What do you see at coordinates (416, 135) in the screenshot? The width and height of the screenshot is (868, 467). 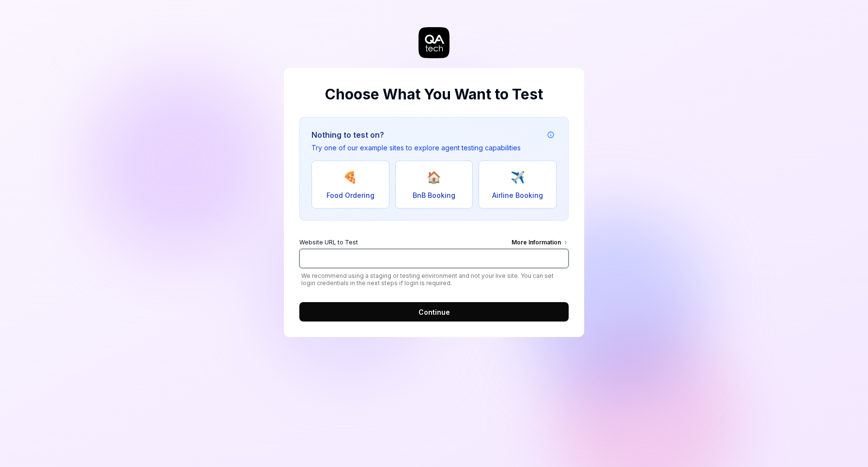 I see `h3: Nothing to test on?` at bounding box center [416, 135].